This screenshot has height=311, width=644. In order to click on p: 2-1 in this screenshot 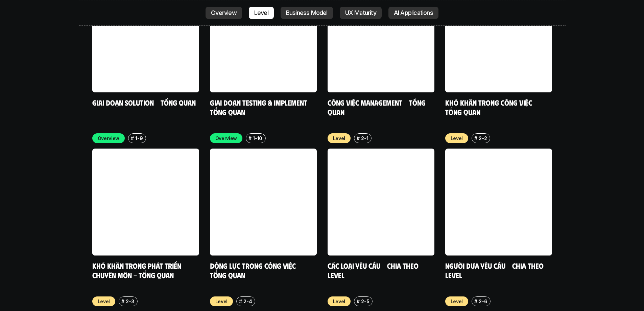, I will do `click(364, 138)`.